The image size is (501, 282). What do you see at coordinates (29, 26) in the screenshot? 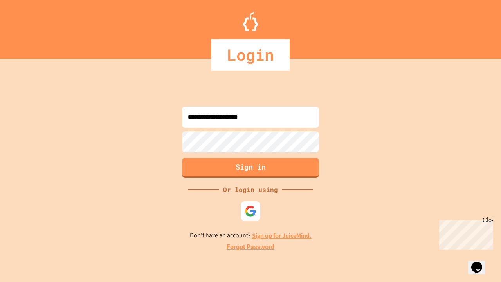
I see `div: Chat with us now!Close` at bounding box center [29, 26].